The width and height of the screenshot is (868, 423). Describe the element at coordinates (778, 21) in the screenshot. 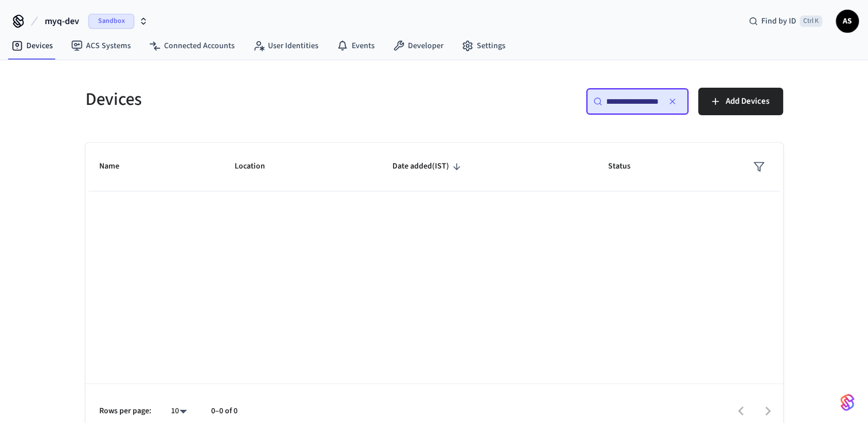

I see `span: Find by ID` at that location.